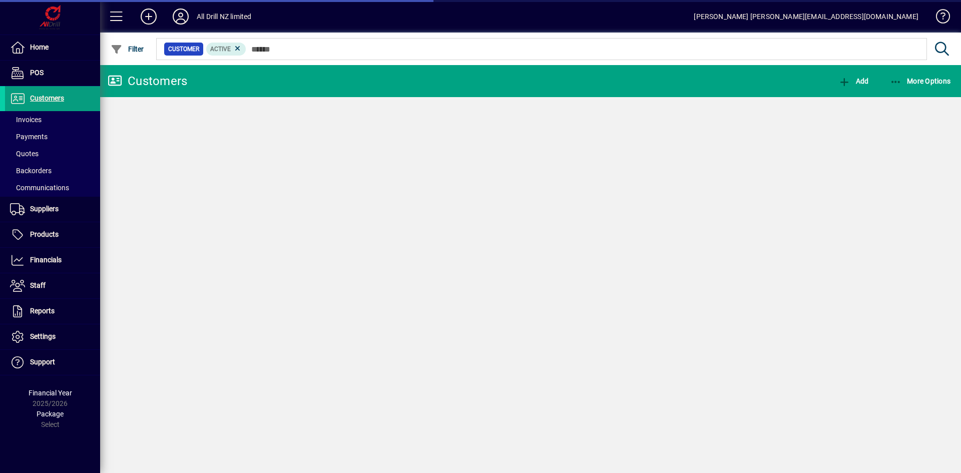 The width and height of the screenshot is (961, 473). I want to click on span: Support, so click(43, 362).